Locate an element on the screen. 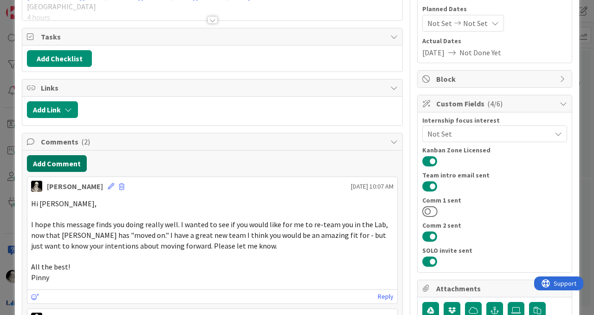  span: Attachments is located at coordinates (496, 288).